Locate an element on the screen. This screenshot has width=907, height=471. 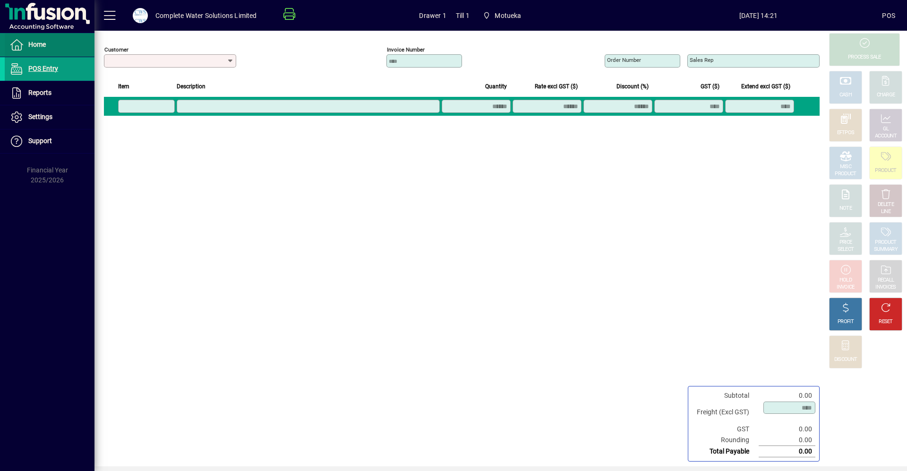
td: Subtotal is located at coordinates (725, 396).